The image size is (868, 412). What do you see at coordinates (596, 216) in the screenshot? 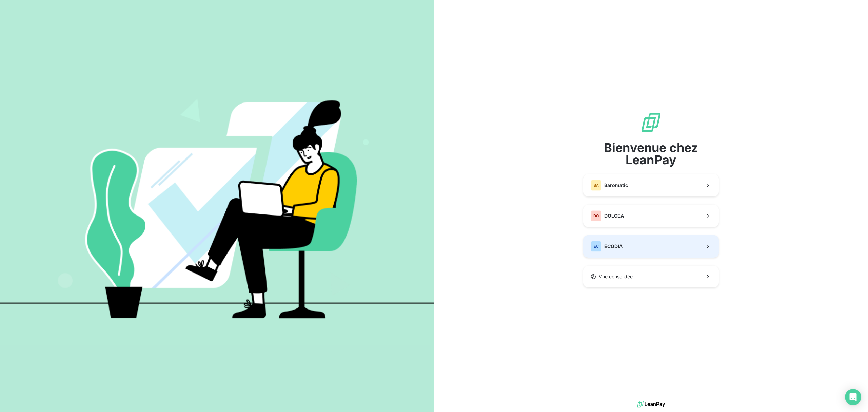
I see `div: DO` at bounding box center [596, 216].